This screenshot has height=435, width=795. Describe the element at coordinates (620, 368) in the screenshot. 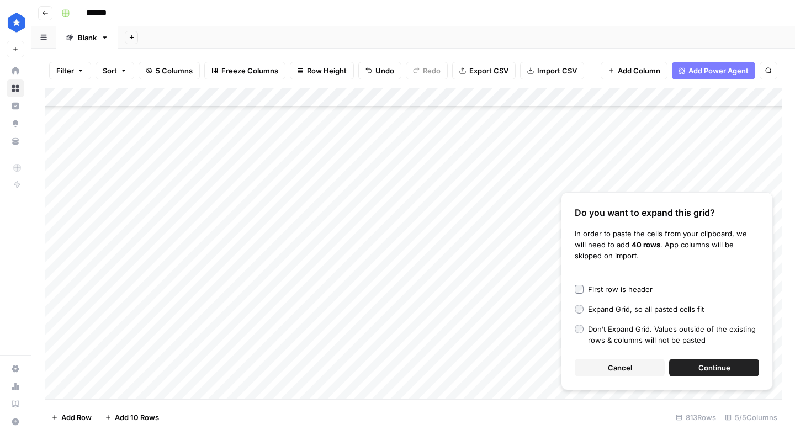

I see `button: Cancel` at that location.